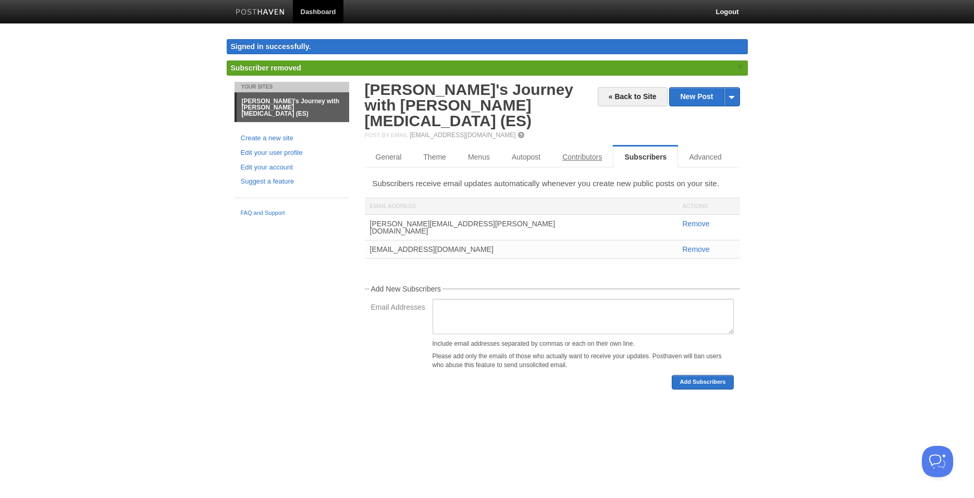 This screenshot has width=974, height=498. What do you see at coordinates (260, 13) in the screenshot?
I see `img: Posthaven-bar` at bounding box center [260, 13].